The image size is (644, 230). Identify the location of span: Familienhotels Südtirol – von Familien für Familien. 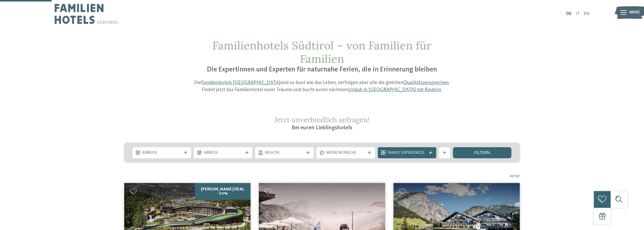
(322, 52).